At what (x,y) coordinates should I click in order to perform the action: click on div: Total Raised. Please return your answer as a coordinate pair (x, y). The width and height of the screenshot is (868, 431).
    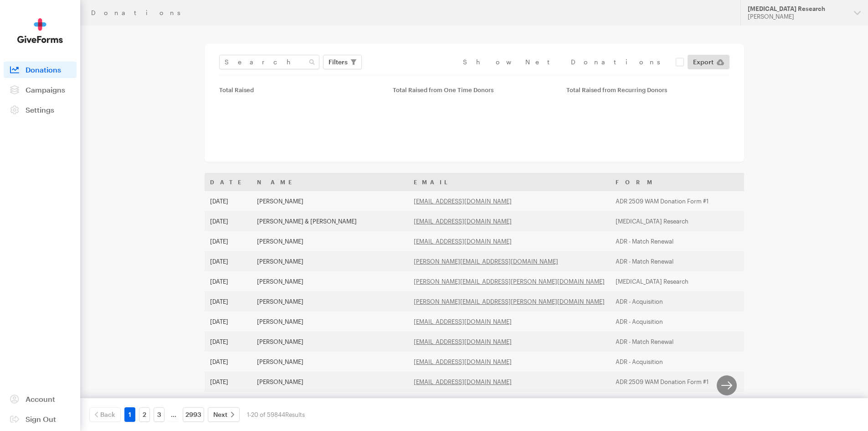
    Looking at the image, I should click on (300, 90).